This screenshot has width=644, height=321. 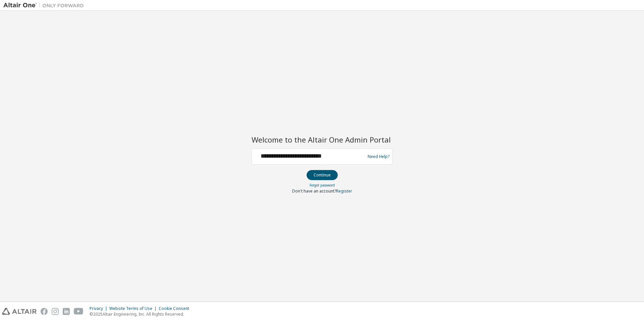 I want to click on img: facebook.svg, so click(x=44, y=312).